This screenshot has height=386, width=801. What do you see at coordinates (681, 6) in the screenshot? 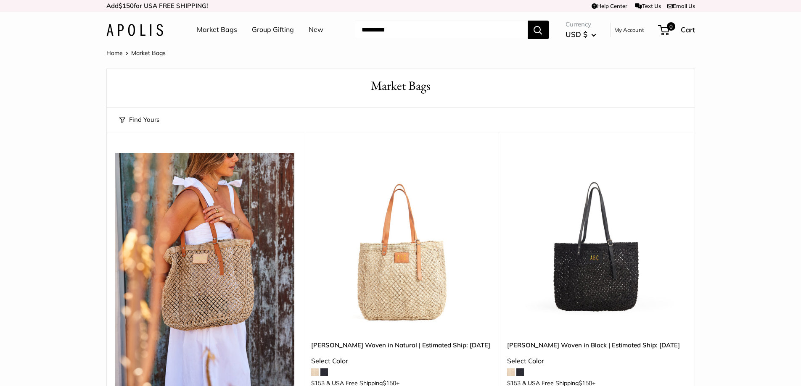
I see `a: Email Us` at bounding box center [681, 6].